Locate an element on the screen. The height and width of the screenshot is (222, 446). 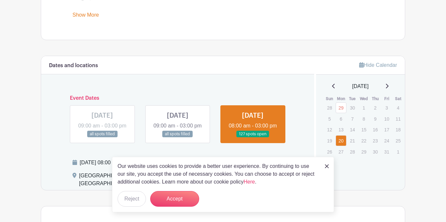
p: 31 is located at coordinates (386, 152).